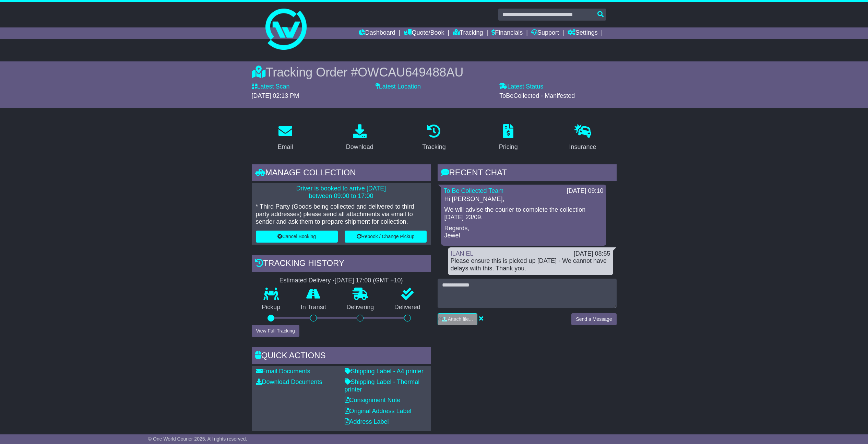 This screenshot has width=868, height=444. Describe the element at coordinates (341, 173) in the screenshot. I see `div: Manage collection` at that location.